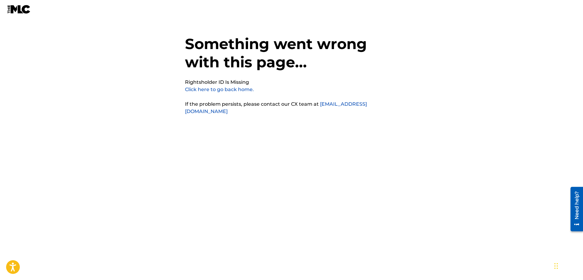 The image size is (583, 280). What do you see at coordinates (292, 108) in the screenshot?
I see `p: If the problem persists, please contact our CX team at` at bounding box center [292, 108].